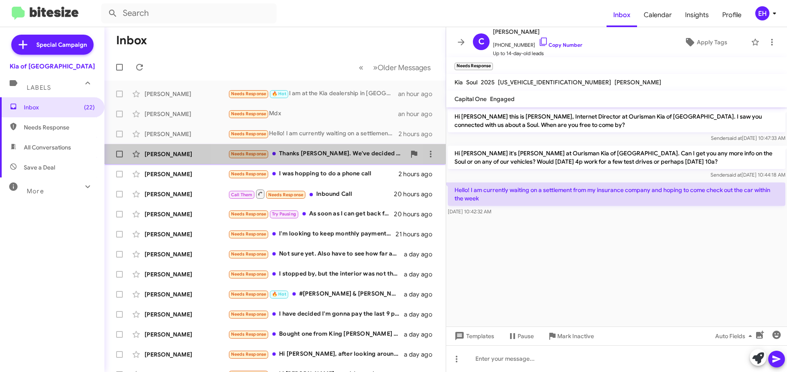  What do you see at coordinates (488, 82) in the screenshot?
I see `span: 2025` at bounding box center [488, 82].